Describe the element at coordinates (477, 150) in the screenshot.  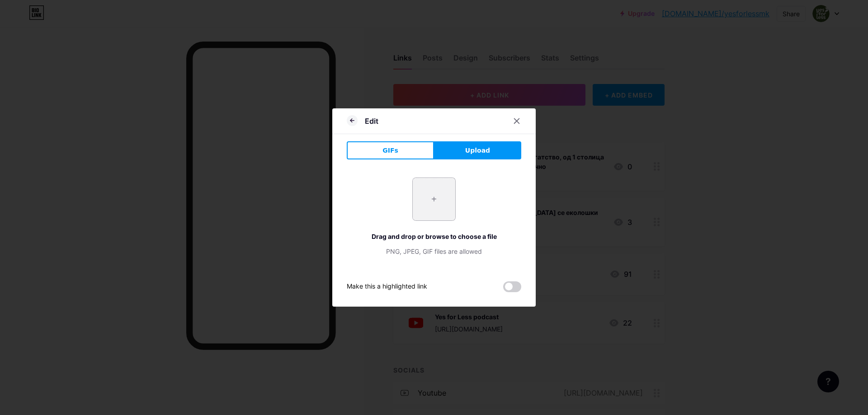
I see `span: Upload` at that location.